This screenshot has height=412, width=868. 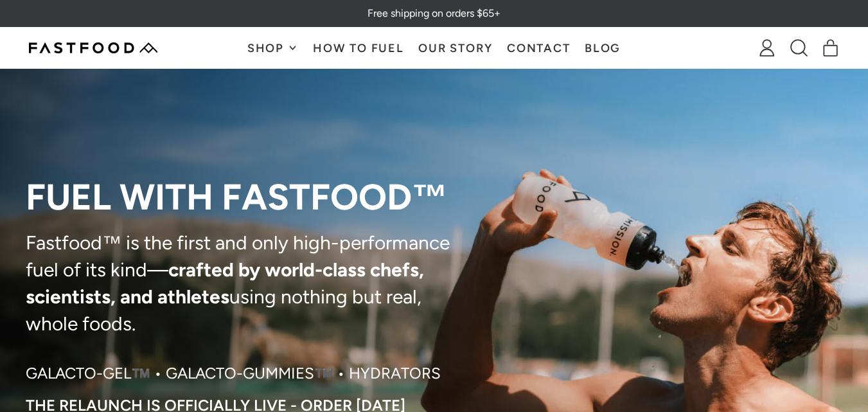 I want to click on a: How To Fuel, so click(x=358, y=47).